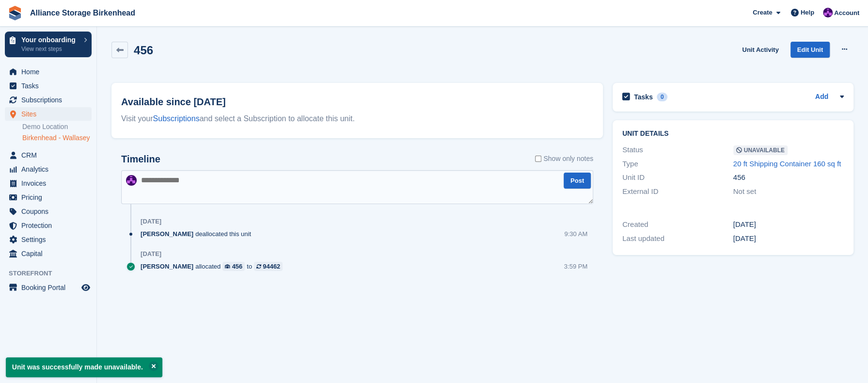 The height and width of the screenshot is (383, 868). I want to click on span: Create, so click(762, 13).